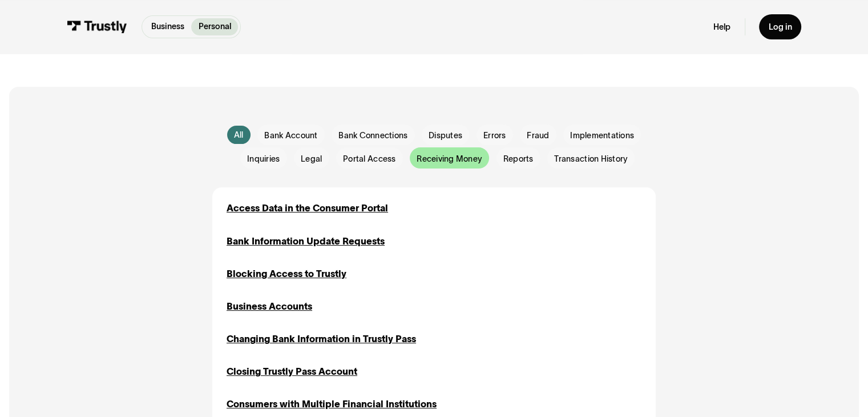 This screenshot has width=868, height=417. Describe the element at coordinates (331, 404) in the screenshot. I see `a: Consumers with Multiple Financial Institutions` at that location.